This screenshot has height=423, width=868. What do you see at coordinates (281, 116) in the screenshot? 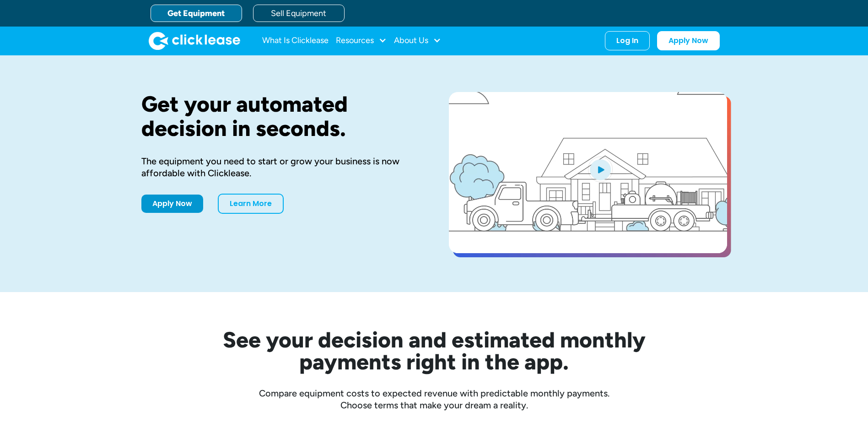
I see `h1: Get your automated decision in seconds.` at bounding box center [281, 116].